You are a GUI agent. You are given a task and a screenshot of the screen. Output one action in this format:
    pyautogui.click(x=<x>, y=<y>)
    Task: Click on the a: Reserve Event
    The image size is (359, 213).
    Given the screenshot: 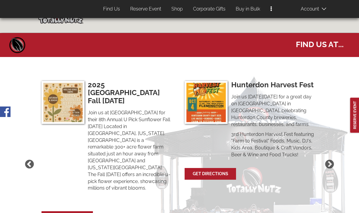 What is the action you would take?
    pyautogui.click(x=145, y=9)
    